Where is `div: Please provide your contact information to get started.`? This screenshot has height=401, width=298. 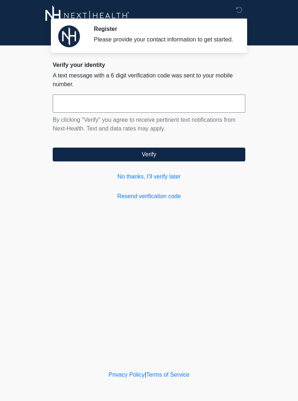
div: Please provide your contact information to get started. is located at coordinates (164, 40).